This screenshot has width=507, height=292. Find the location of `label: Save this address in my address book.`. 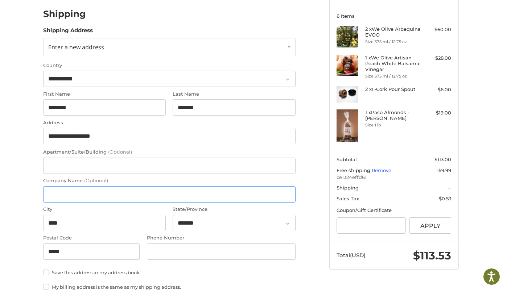

label: Save this address in my address book. is located at coordinates (169, 273).